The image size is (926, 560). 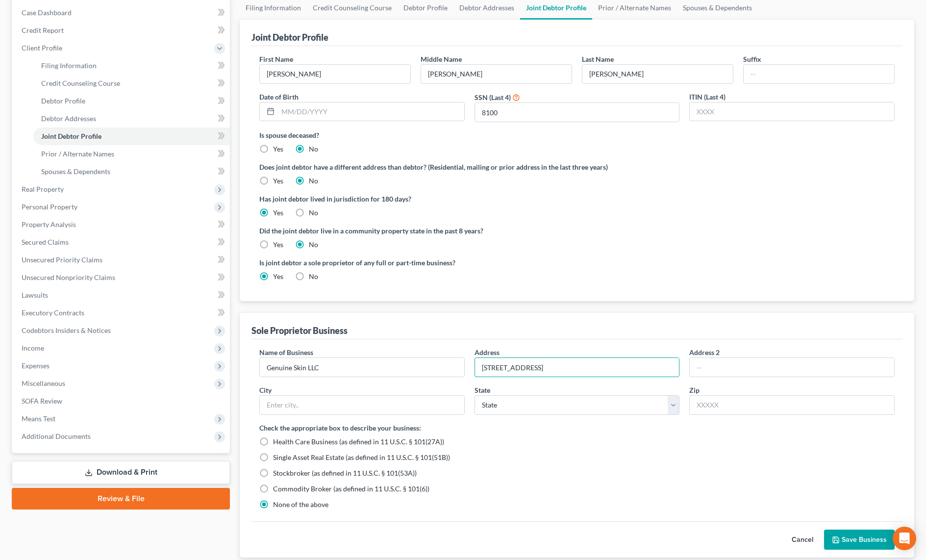 I want to click on label: Is spouse deceased?, so click(x=577, y=135).